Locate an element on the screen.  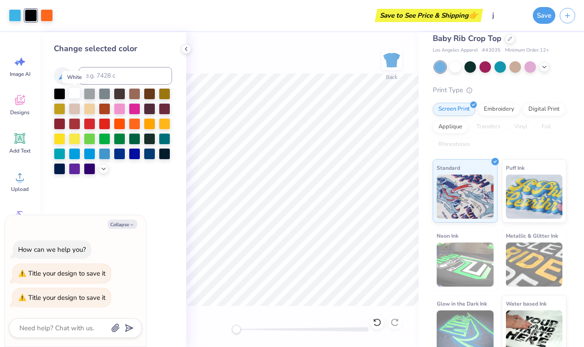
div: Transfers is located at coordinates (488, 127).